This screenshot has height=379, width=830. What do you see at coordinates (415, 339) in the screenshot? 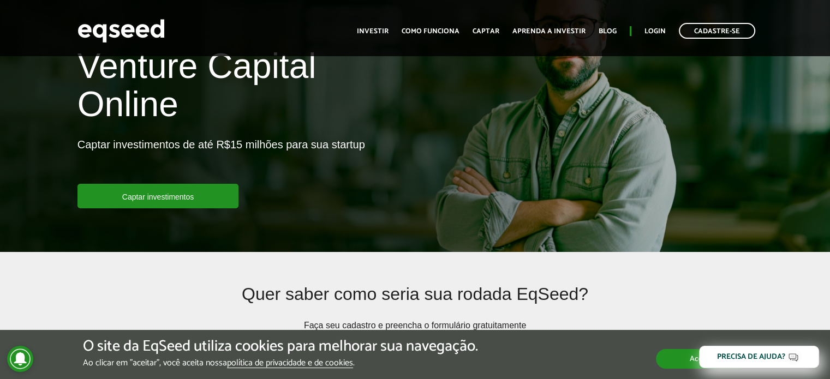
I see `p: Faça seu cadastro e preencha o formulário gratuitamente para iniciar o` at bounding box center [415, 339].